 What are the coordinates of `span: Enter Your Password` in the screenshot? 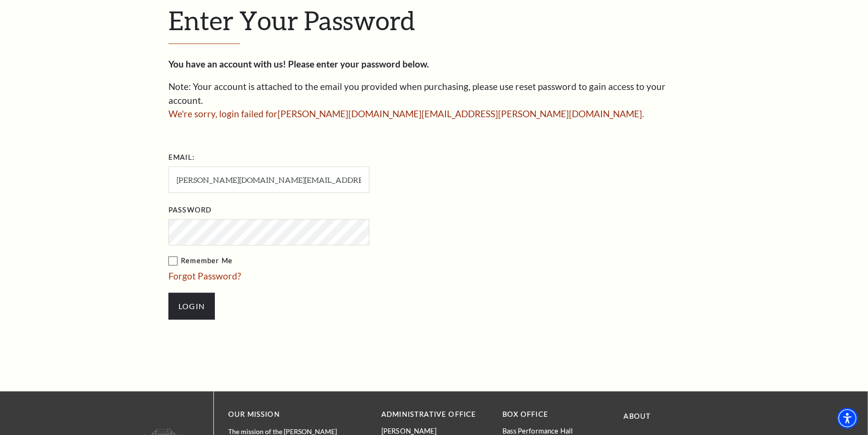 It's located at (292, 20).